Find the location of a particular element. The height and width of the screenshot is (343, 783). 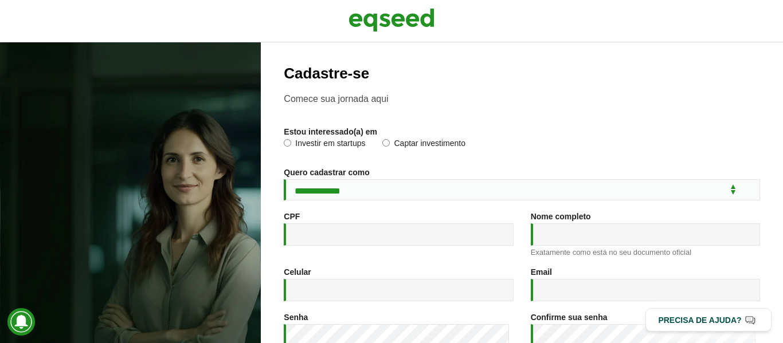

label: Confirme sua senha is located at coordinates (569, 318).